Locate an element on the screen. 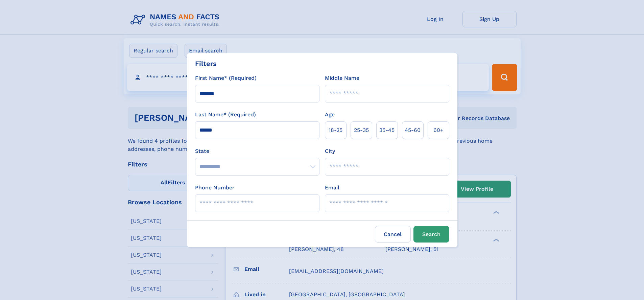  span: 18‑25 is located at coordinates (335, 130).